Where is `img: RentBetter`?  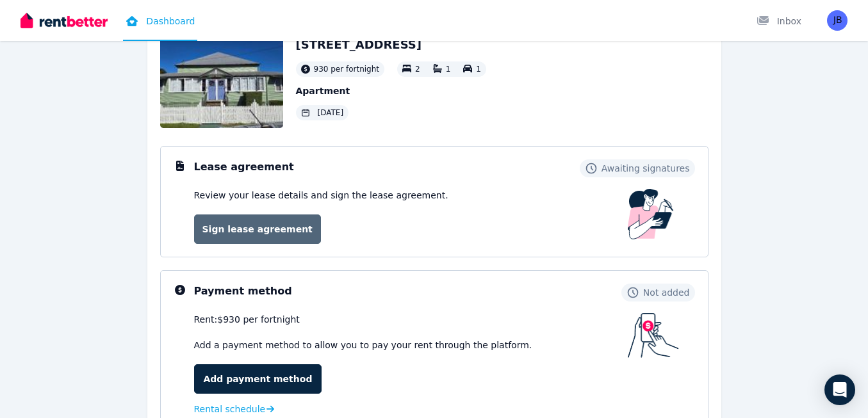
img: RentBetter is located at coordinates (64, 21).